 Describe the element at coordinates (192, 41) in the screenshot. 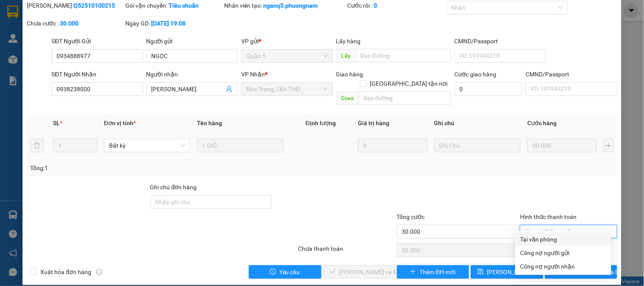

I see `div: Người gửi` at that location.